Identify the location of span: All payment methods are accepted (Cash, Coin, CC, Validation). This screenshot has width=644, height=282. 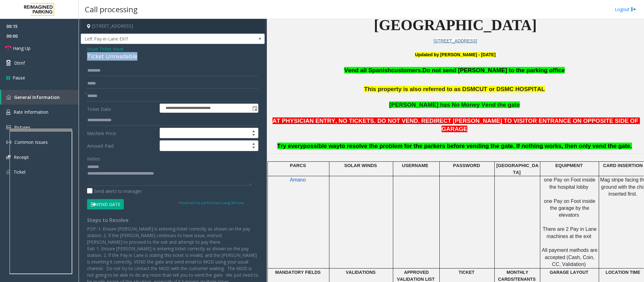
(570, 257).